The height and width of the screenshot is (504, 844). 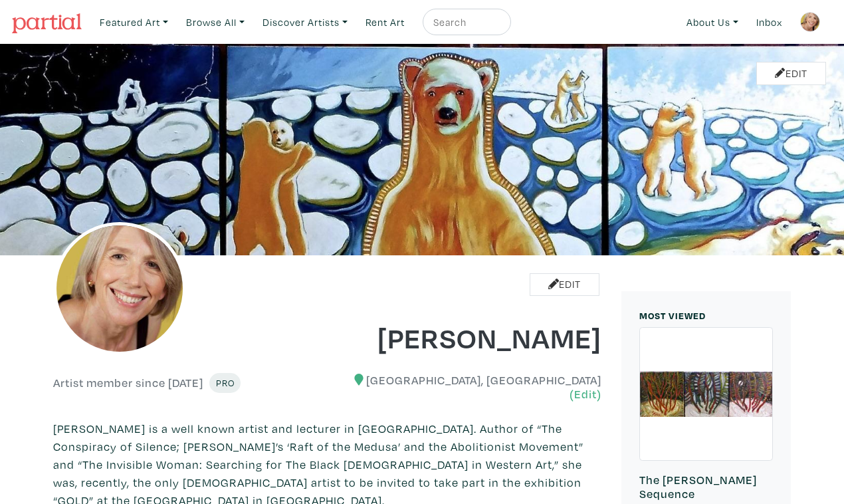 What do you see at coordinates (305, 22) in the screenshot?
I see `a: Discover Artists` at bounding box center [305, 22].